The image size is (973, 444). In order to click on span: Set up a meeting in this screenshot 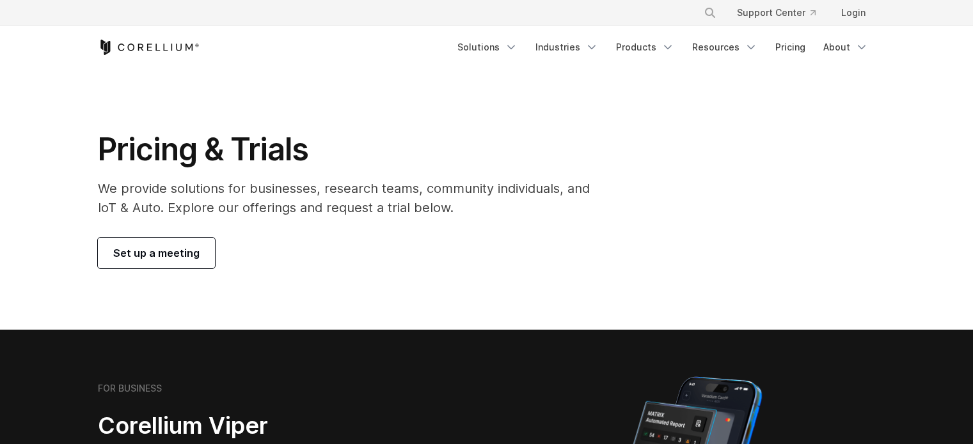, I will do `click(156, 253)`.